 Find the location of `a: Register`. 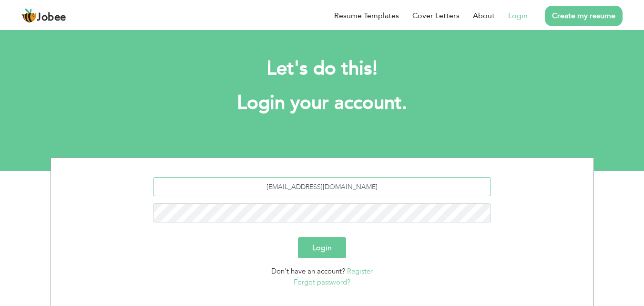

a: Register is located at coordinates (360, 271).